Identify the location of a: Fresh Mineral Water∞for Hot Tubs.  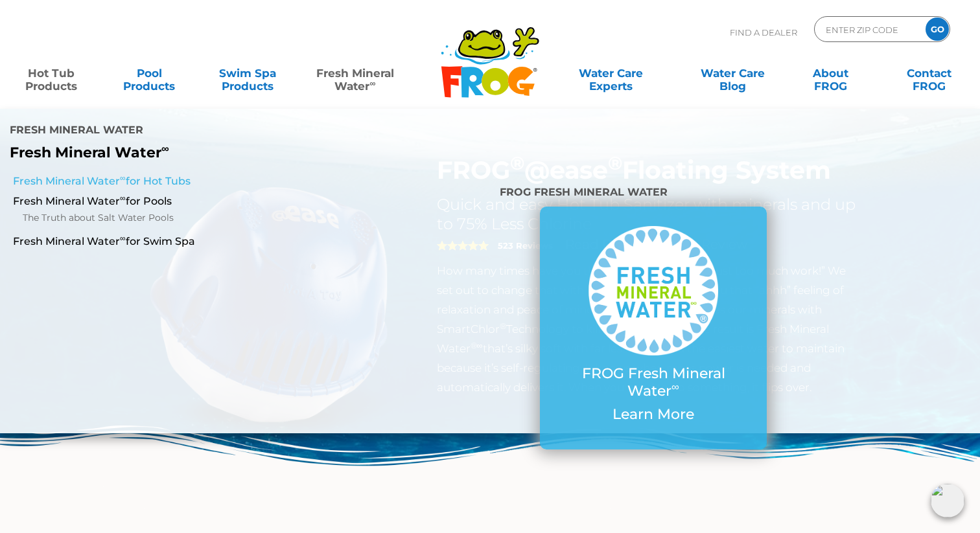
(170, 181).